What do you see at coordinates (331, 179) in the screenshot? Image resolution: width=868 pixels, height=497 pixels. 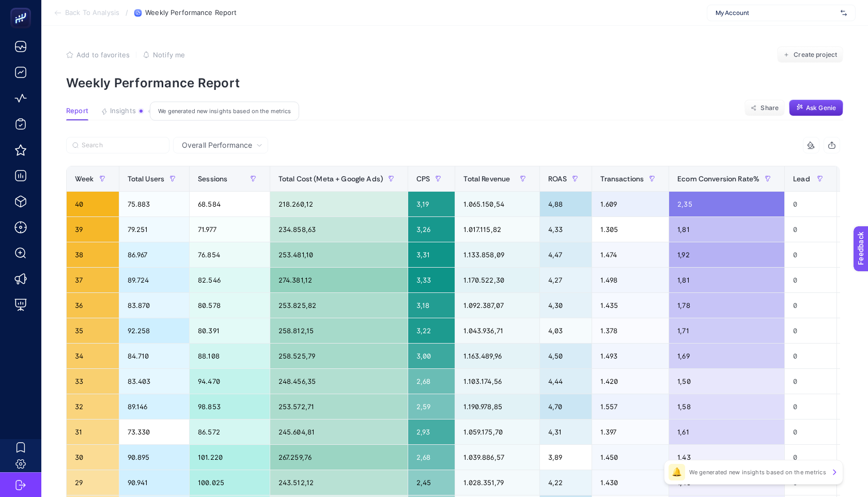 I see `span: Total Cost (Meta + Google Ads)` at bounding box center [331, 179].